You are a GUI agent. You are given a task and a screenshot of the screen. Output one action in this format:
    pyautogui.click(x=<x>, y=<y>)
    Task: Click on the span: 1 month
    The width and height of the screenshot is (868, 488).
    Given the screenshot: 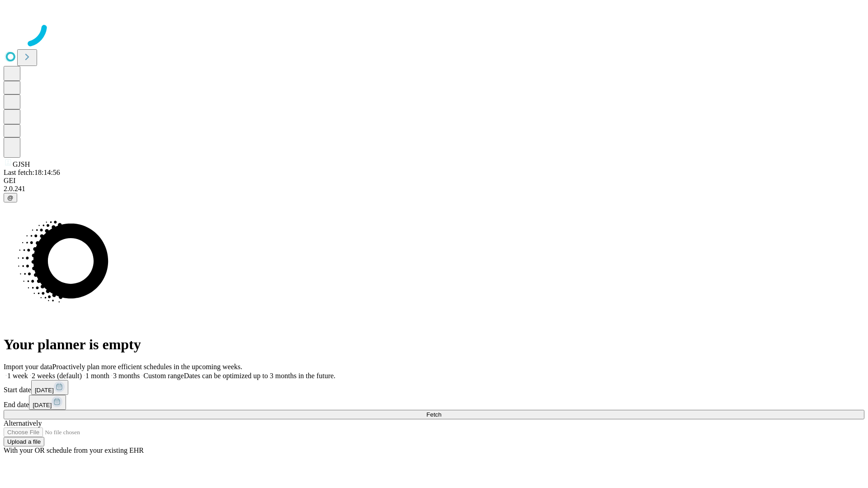 What is the action you would take?
    pyautogui.click(x=97, y=375)
    